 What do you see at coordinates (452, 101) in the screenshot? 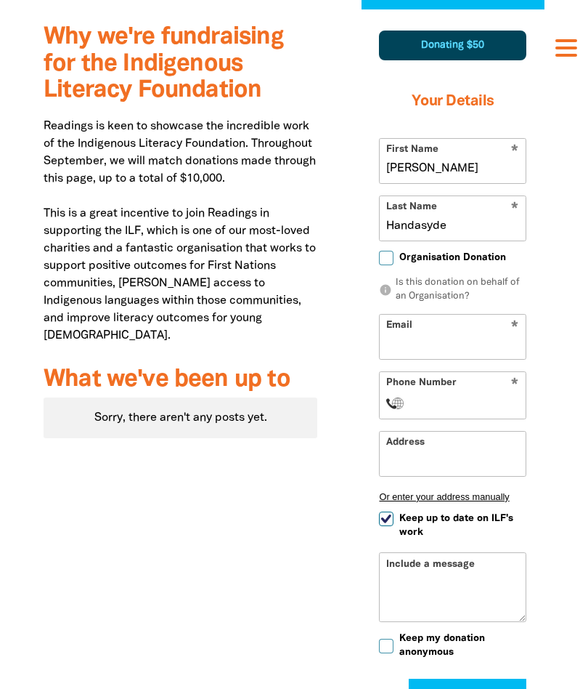
I see `h3: Your Details` at bounding box center [452, 101].